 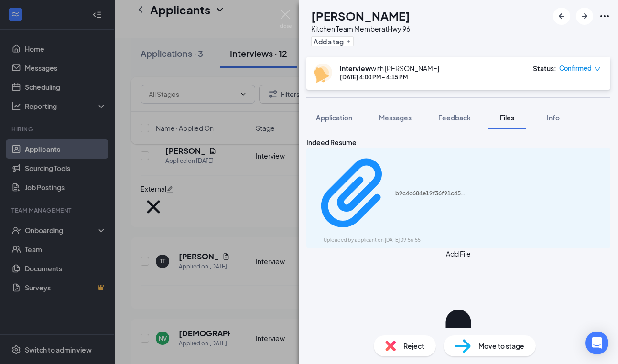 I want to click on span: Application, so click(x=334, y=117).